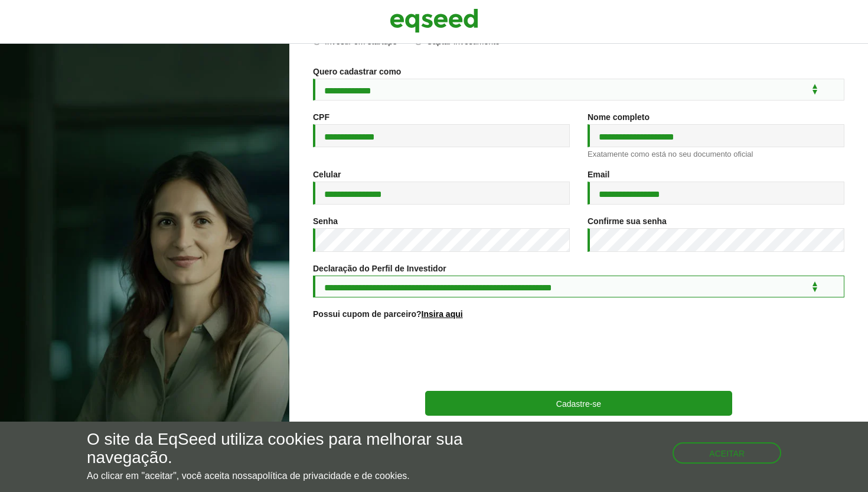  I want to click on img: EqSeed Logo, so click(434, 21).